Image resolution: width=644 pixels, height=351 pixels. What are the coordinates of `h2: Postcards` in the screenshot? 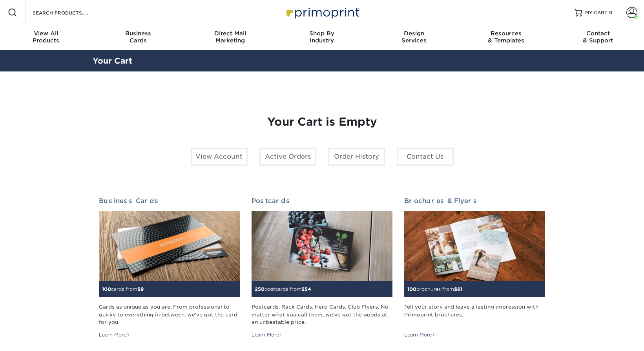 It's located at (322, 201).